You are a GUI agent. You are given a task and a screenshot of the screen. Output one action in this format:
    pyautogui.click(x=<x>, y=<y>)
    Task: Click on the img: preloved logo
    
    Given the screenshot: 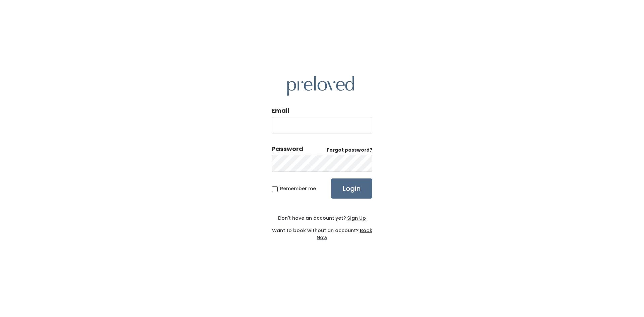 What is the action you would take?
    pyautogui.click(x=321, y=85)
    